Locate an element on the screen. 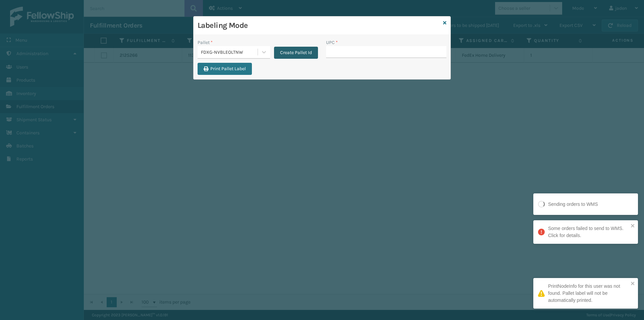 This screenshot has width=644, height=320. div: PrintNodeInfo for this user was not found. Pallet label will not be automatically printed. is located at coordinates (588, 293).